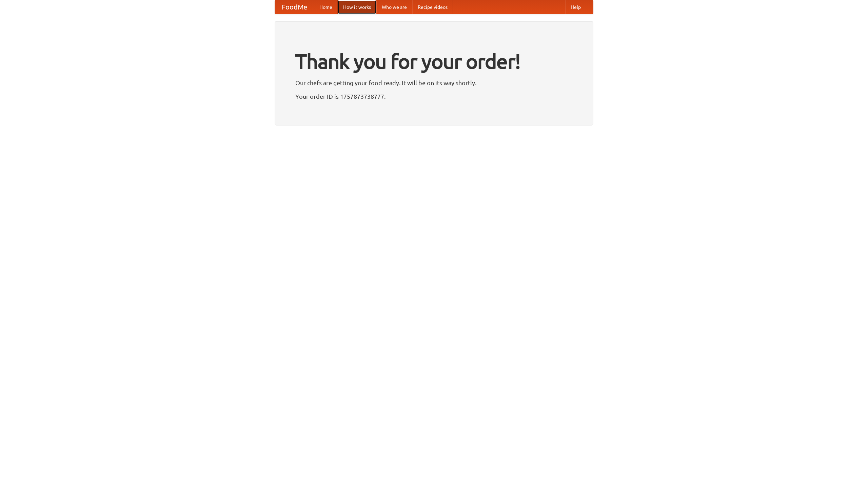 The width and height of the screenshot is (868, 480). What do you see at coordinates (395, 7) in the screenshot?
I see `a: Who we are` at bounding box center [395, 7].